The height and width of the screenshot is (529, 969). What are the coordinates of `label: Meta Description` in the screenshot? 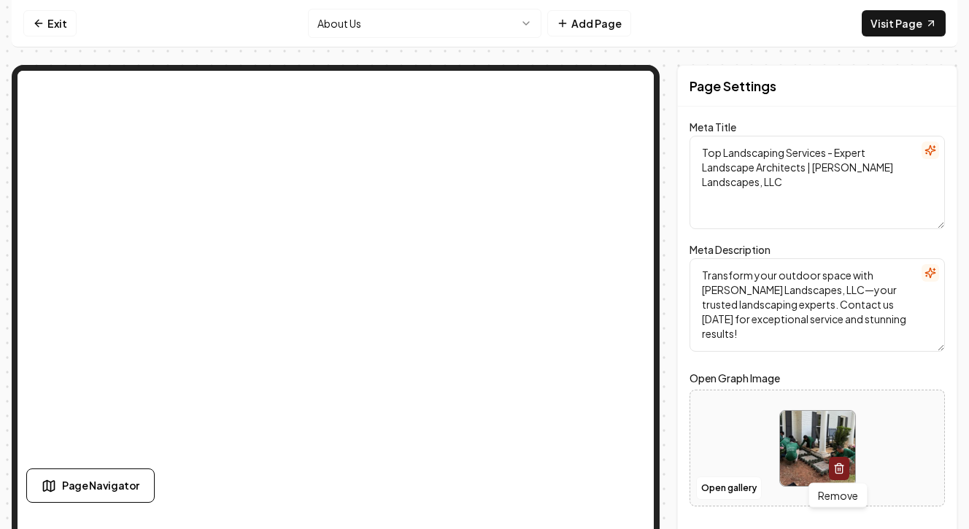 It's located at (729, 249).